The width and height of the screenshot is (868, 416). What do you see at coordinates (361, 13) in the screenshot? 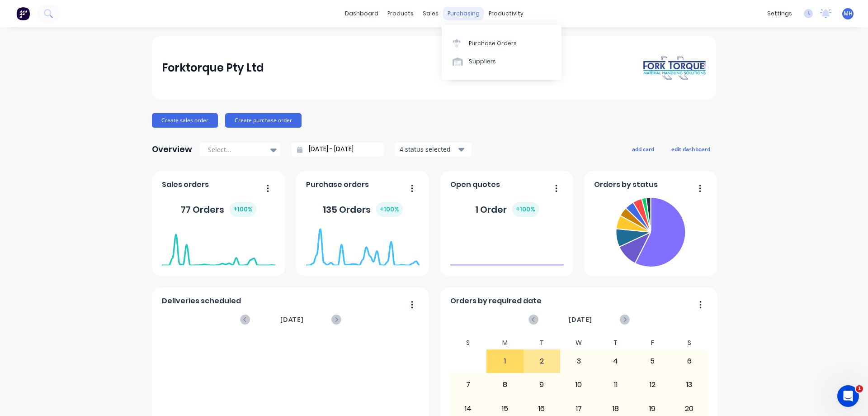
I see `a: dashboard` at bounding box center [361, 13].